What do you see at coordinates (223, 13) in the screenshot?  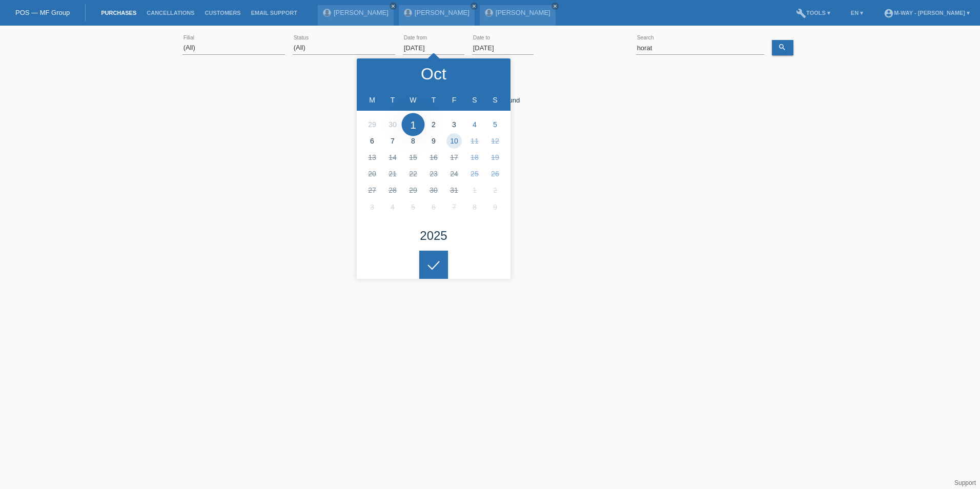 I see `a: Customers` at bounding box center [223, 13].